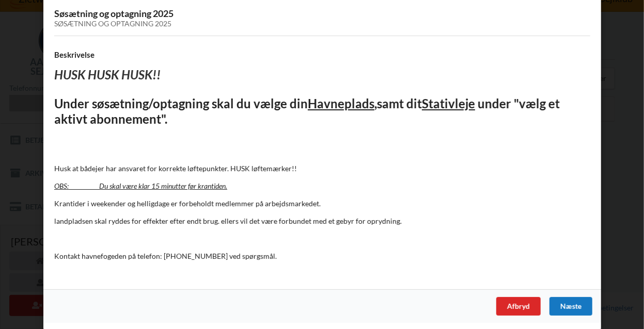  I want to click on p: landpladsen skal ryddes for effekter efter endt brug. ellers vil det være forbundet med et gebyr ..., so click(322, 221).